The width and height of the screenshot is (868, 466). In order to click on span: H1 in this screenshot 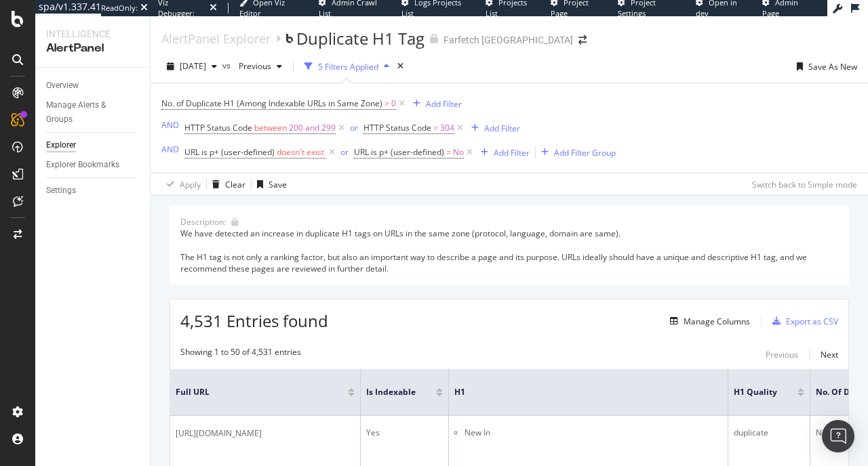, I will do `click(578, 392)`.